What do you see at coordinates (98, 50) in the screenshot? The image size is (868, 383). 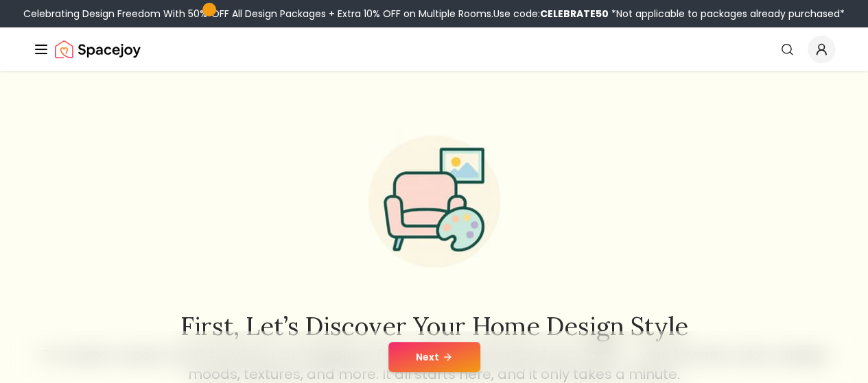 I see `a: Spacejoy` at bounding box center [98, 50].